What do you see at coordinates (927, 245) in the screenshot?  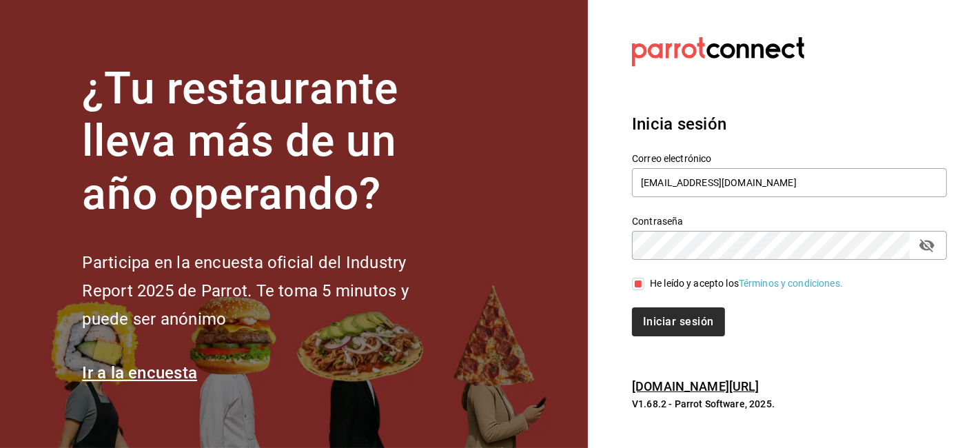 I see `button: passwordField` at bounding box center [927, 245].